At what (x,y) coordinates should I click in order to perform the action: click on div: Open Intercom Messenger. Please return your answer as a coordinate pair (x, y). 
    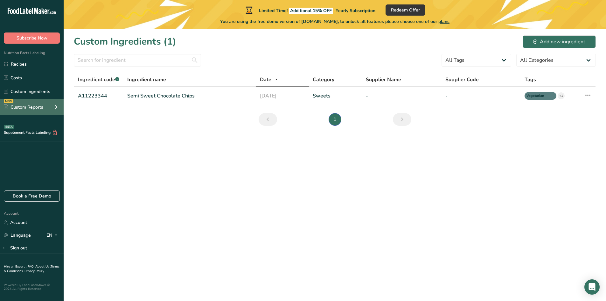
    Looking at the image, I should click on (592, 287).